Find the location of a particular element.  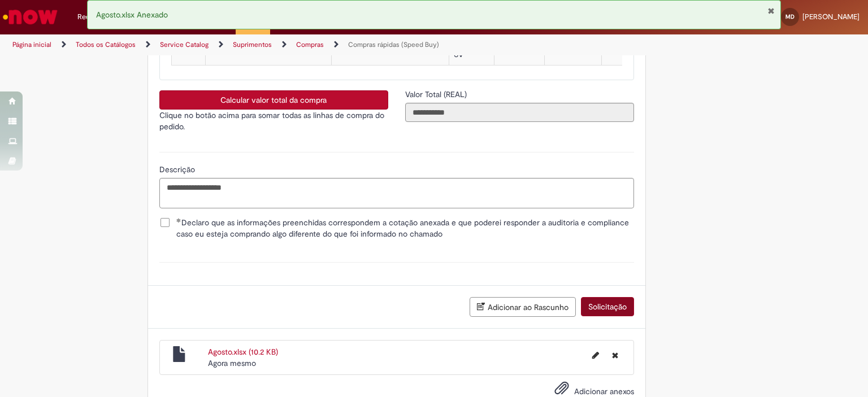

p: Clique no botão acima para somar todas as linhas de compra do pedido. is located at coordinates (274, 121).